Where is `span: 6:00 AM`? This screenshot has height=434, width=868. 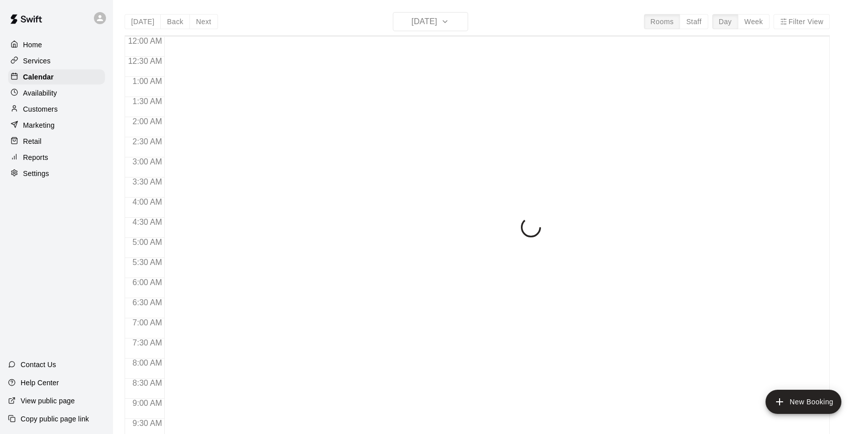 span: 6:00 AM is located at coordinates (148, 282).